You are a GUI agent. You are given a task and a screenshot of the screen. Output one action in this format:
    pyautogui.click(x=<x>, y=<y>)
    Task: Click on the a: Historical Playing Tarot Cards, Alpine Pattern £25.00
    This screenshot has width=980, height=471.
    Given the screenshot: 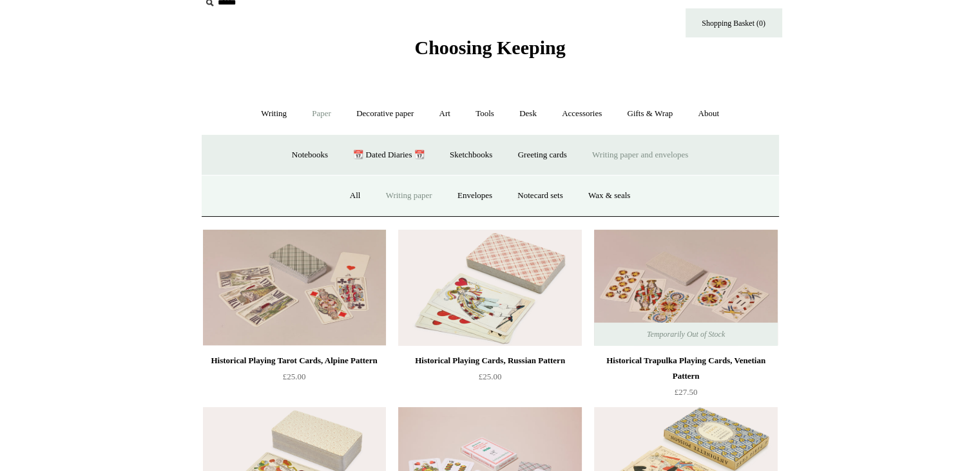 What is the action you would take?
    pyautogui.click(x=295, y=379)
    